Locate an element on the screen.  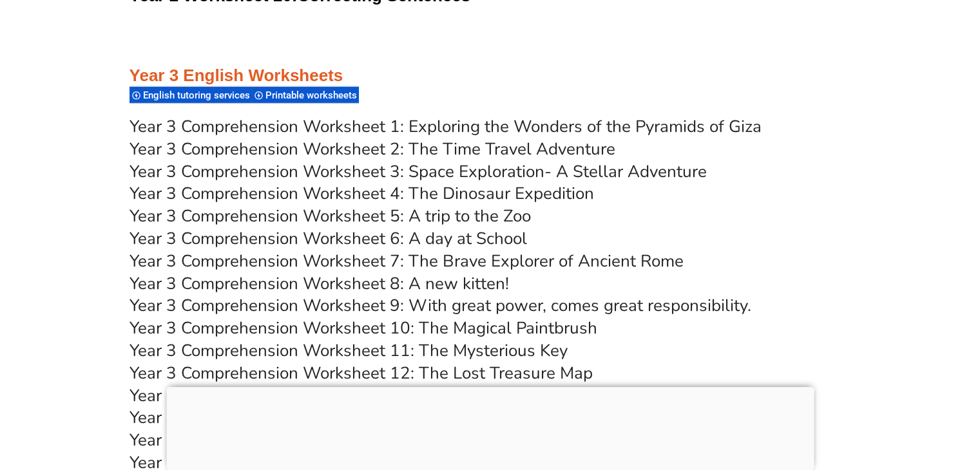
span: Printable worksheets is located at coordinates (313, 95).